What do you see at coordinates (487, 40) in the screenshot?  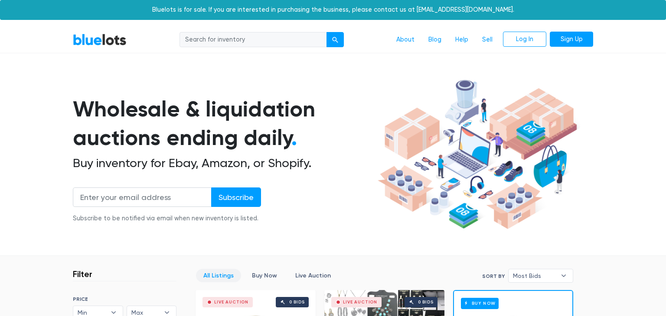 I see `a: Sell` at bounding box center [487, 40].